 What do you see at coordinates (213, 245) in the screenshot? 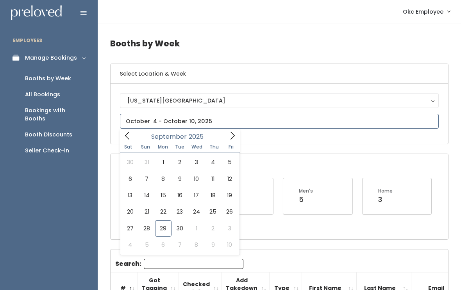
I see `span: October 9, 2025` at bounding box center [213, 245].